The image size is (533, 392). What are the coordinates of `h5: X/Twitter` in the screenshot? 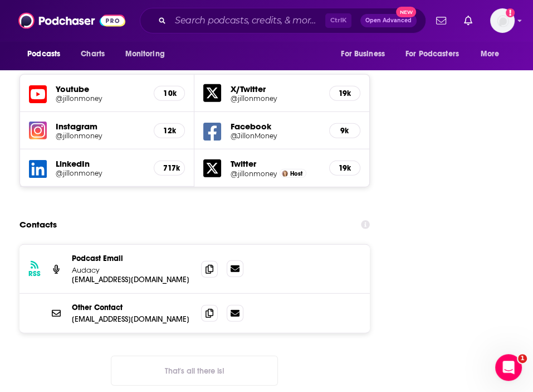 It's located at (275, 89).